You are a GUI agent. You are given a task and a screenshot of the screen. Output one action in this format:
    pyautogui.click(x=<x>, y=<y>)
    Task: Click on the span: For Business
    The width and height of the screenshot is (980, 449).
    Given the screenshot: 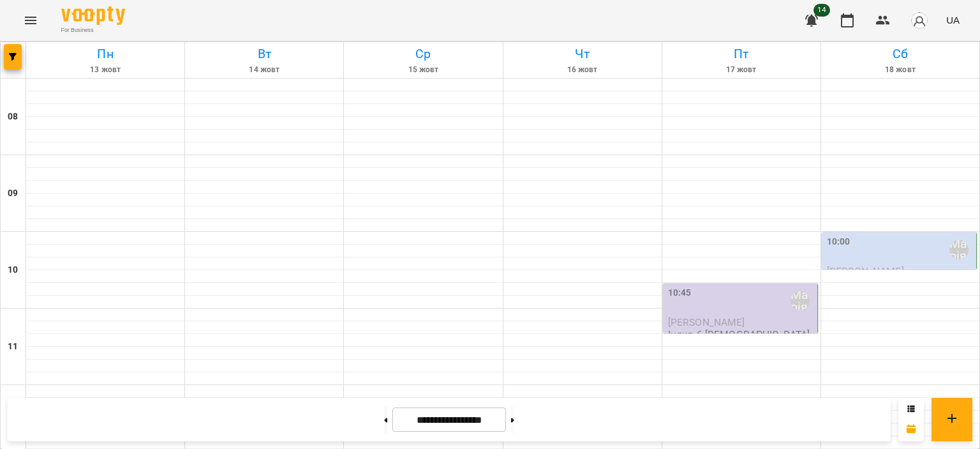 What is the action you would take?
    pyautogui.click(x=93, y=30)
    